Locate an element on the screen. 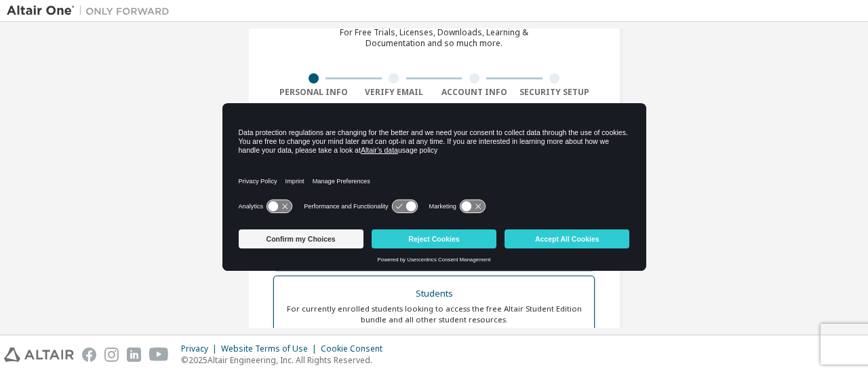 This screenshot has height=374, width=868. div: For Free Trials, Licenses, Downloads, Learning & Documentation and so much more. is located at coordinates (434, 38).